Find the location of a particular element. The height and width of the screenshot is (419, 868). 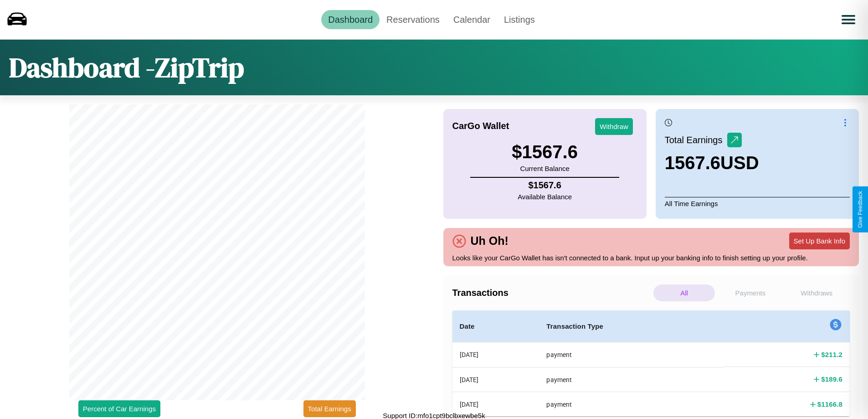

p: Current Balance is located at coordinates (544, 168).